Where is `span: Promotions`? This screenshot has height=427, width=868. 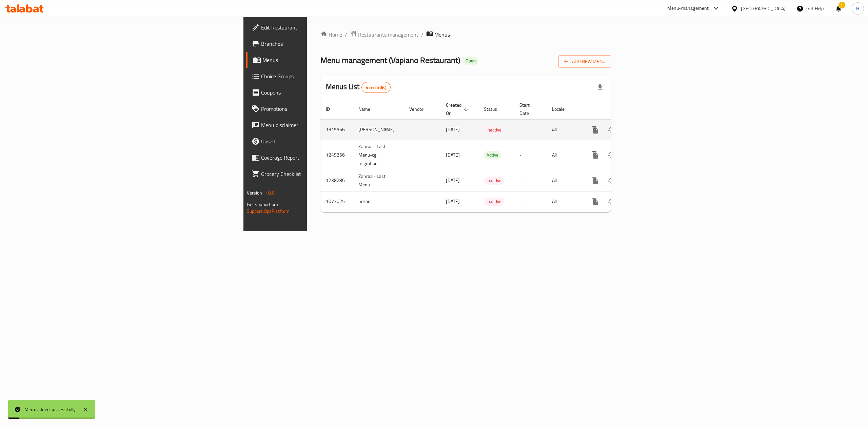 span: Promotions is located at coordinates (322, 109).